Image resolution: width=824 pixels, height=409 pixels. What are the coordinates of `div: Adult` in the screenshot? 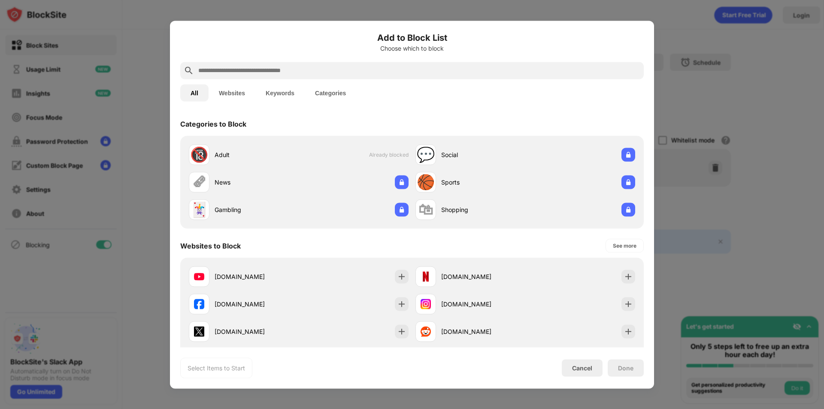 It's located at (257, 155).